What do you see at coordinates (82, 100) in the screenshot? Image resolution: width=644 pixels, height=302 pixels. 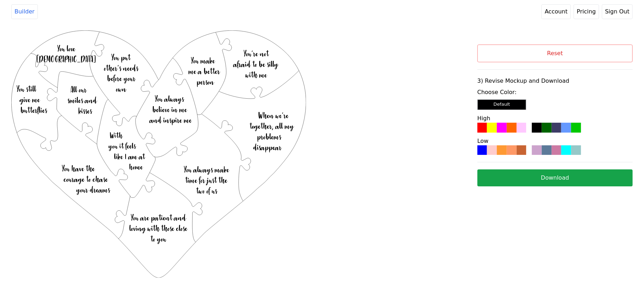 I see `text: smiles and` at bounding box center [82, 100].